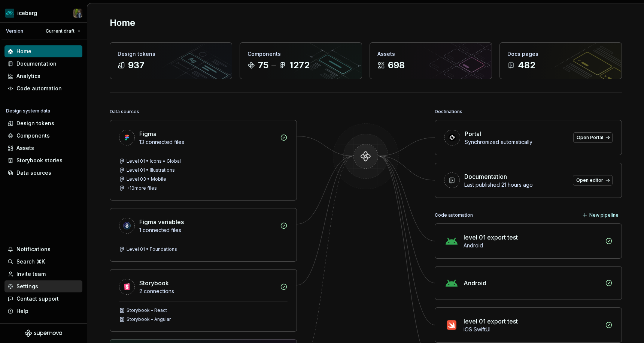  I want to click on div: Synchronized automatically, so click(517, 142).